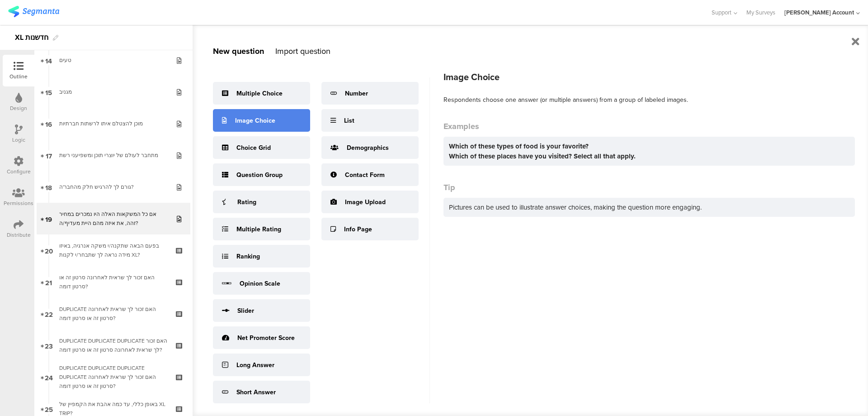 The height and width of the screenshot is (416, 868). What do you see at coordinates (238, 51) in the screenshot?
I see `div: New question` at bounding box center [238, 51].